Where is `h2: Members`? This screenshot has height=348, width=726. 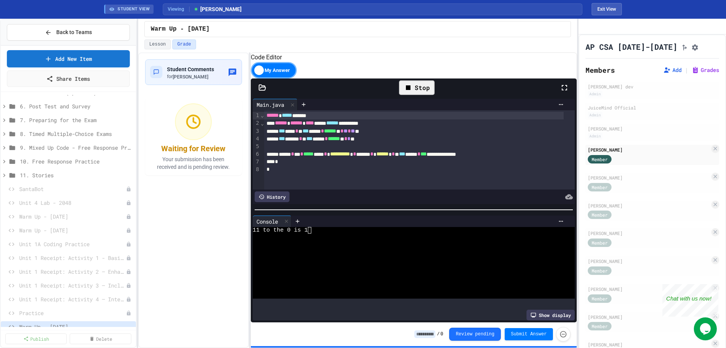
h2: Members is located at coordinates (600, 70).